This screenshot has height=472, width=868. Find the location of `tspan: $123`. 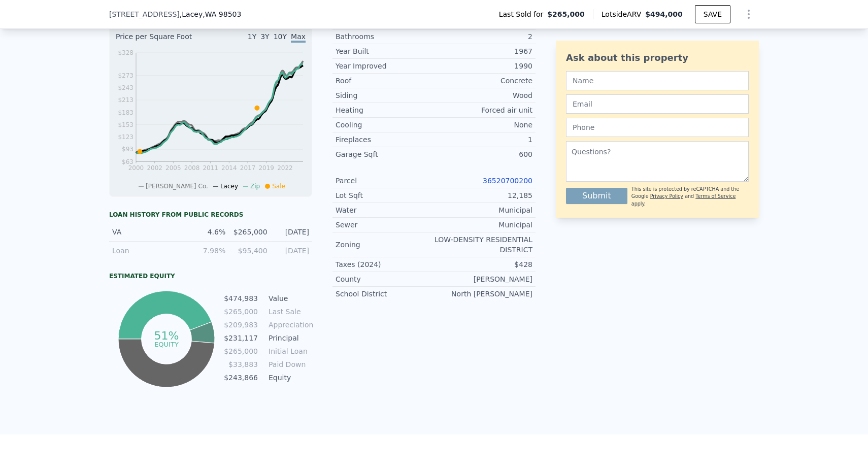

tspan: $123 is located at coordinates (126, 137).